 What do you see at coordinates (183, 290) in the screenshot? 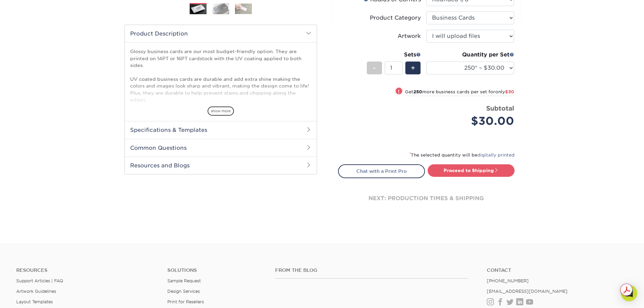
I see `a: Design Services` at bounding box center [183, 290].